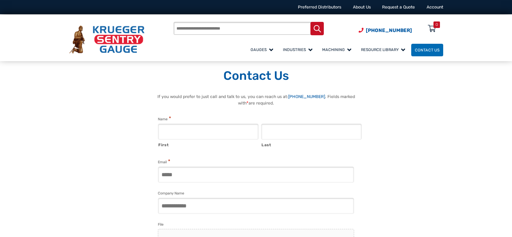 The height and width of the screenshot is (237, 512). Describe the element at coordinates (299, 49) in the screenshot. I see `a: Industries` at that location.